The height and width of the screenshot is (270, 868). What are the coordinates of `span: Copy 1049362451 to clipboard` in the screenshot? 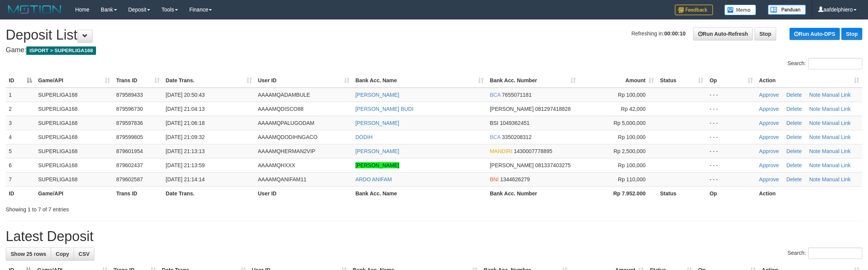 It's located at (515, 123).